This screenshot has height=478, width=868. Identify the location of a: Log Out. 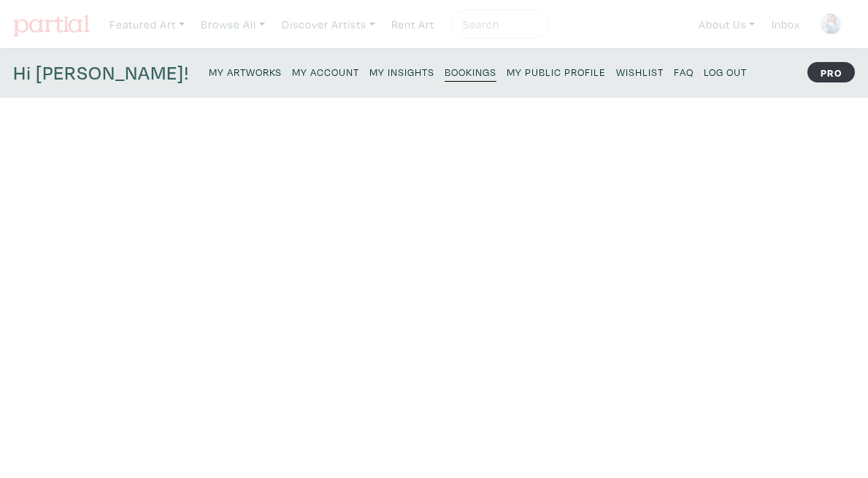
(725, 71).